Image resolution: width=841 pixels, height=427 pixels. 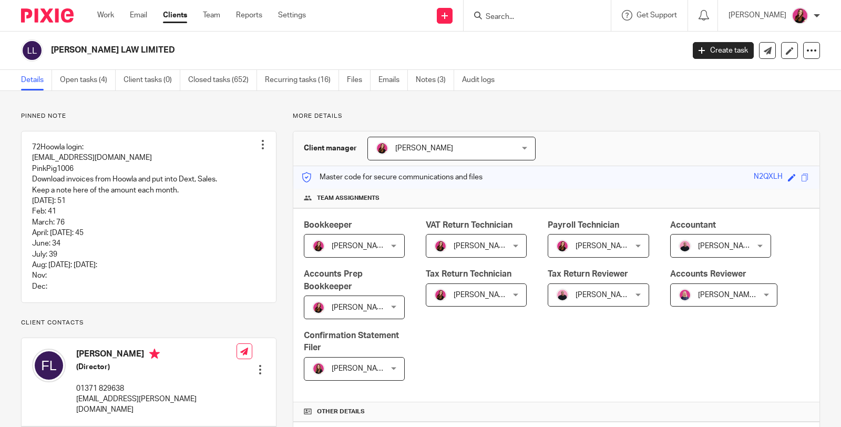 What do you see at coordinates (106, 15) in the screenshot?
I see `a: Work` at bounding box center [106, 15].